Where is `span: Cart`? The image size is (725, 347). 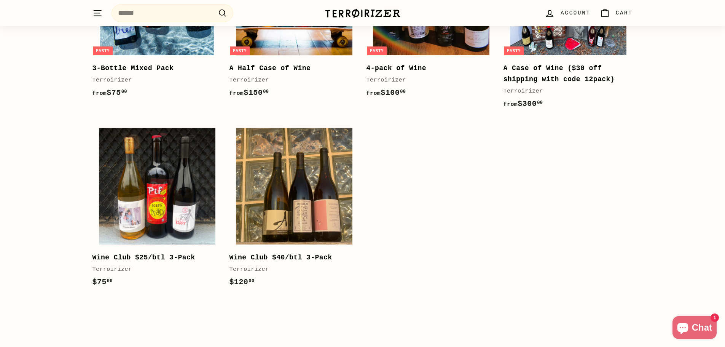 span: Cart is located at coordinates (624, 13).